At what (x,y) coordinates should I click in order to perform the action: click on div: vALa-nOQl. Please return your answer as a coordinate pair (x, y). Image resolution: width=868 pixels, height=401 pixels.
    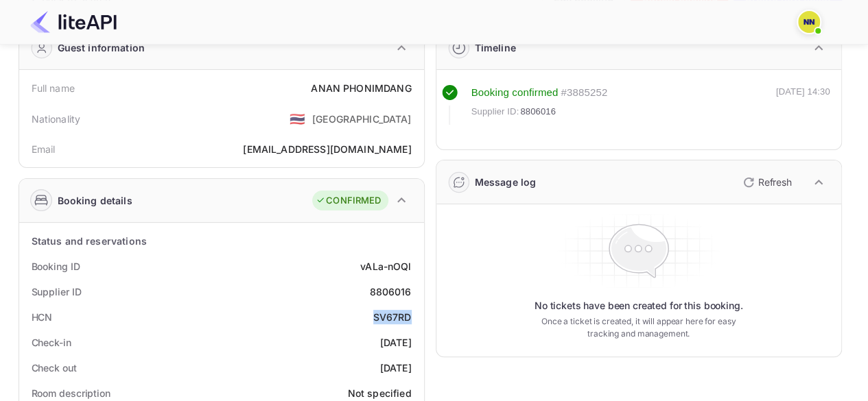
    Looking at the image, I should click on (386, 266).